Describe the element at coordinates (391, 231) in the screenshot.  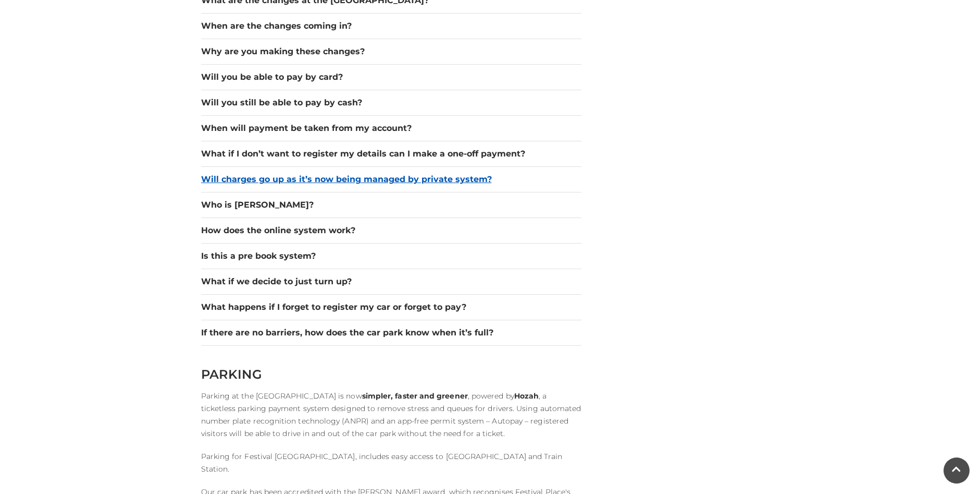
I see `button: How does the online system work?` at that location.